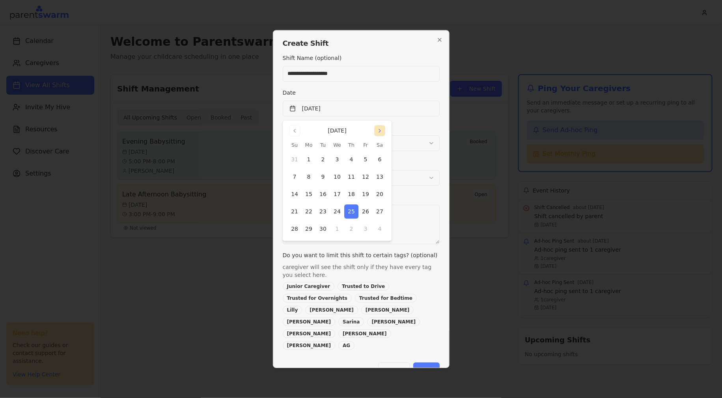 This screenshot has height=398, width=722. I want to click on div: Trusted for Bedtime, so click(386, 298).